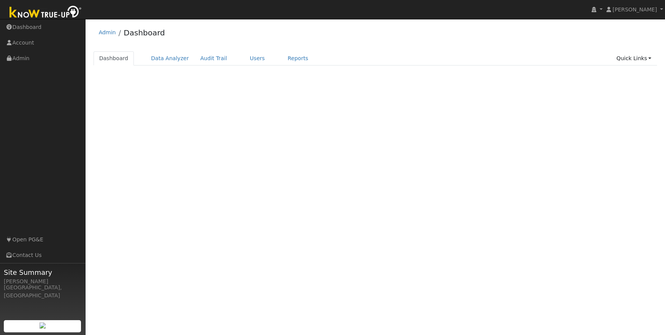  Describe the element at coordinates (43, 325) in the screenshot. I see `img: retrieve` at that location.